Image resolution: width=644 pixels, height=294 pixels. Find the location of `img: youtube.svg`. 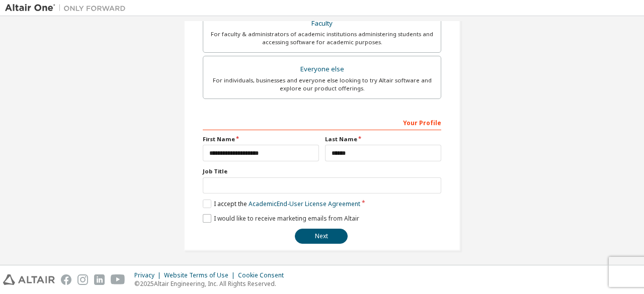

img: youtube.svg is located at coordinates (118, 279).